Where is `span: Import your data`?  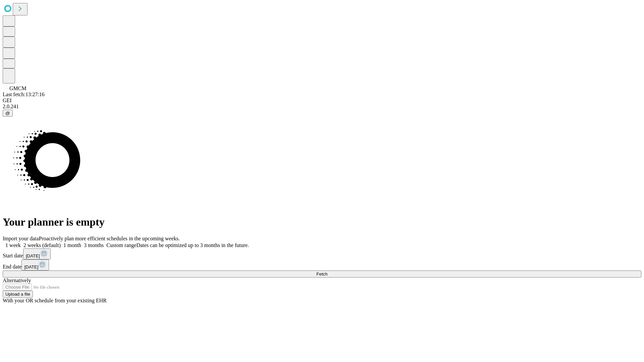 span: Import your data is located at coordinates (21, 238).